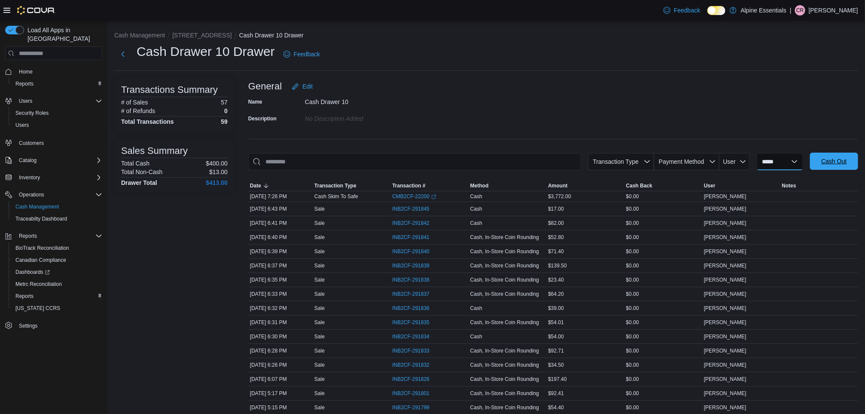  I want to click on button: INB2CF-291826, so click(415, 379).